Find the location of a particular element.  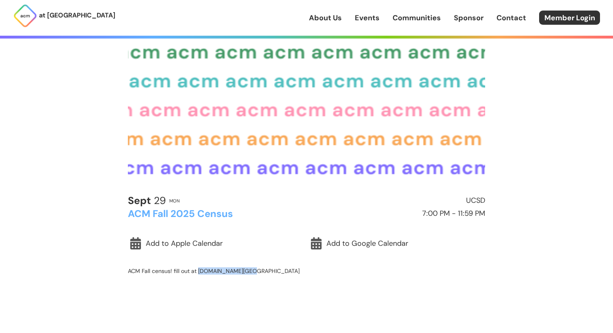

a: Contact is located at coordinates (511, 18).